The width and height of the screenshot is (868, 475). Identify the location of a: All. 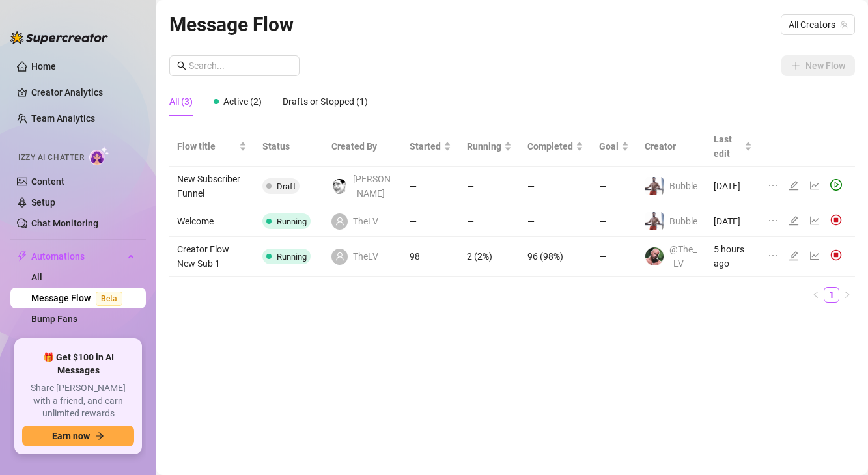
(36, 277).